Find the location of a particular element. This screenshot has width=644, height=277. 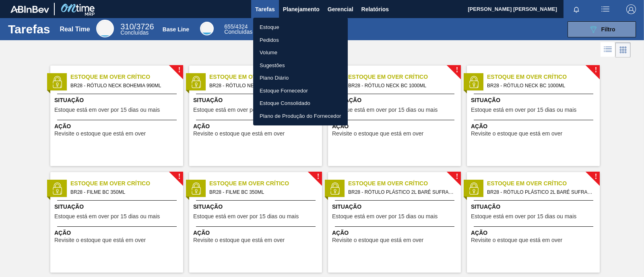

a: Plano Diário is located at coordinates (300, 78).